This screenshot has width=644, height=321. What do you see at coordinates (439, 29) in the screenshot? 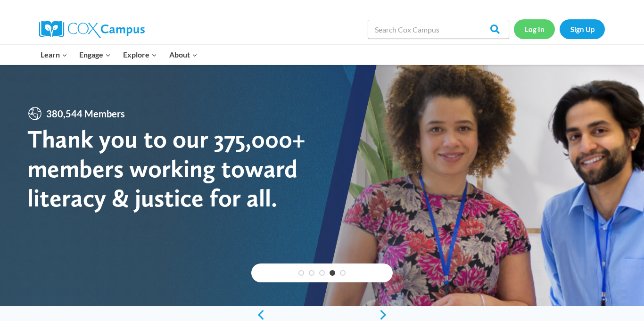
I see `input: Search Cox Campus` at bounding box center [439, 29].